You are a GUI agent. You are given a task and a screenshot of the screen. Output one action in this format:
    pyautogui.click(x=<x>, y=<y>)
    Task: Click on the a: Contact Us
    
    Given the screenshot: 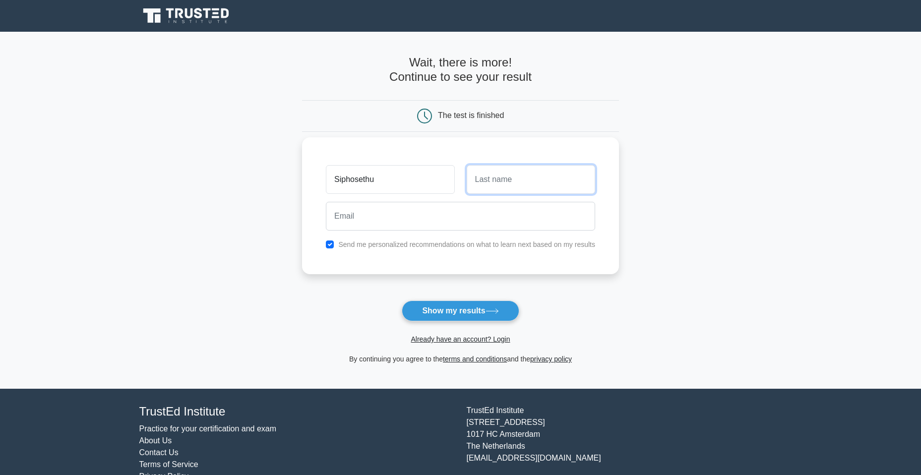 What is the action you would take?
    pyautogui.click(x=159, y=452)
    